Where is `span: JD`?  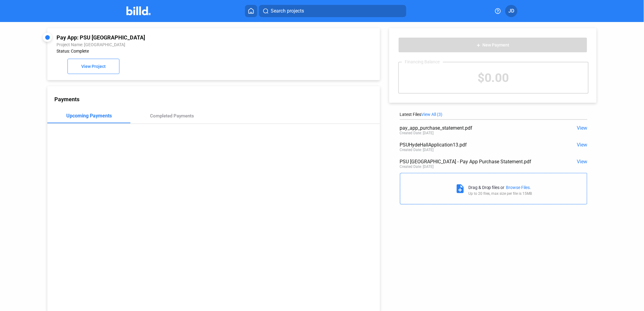 span: JD is located at coordinates (511, 11).